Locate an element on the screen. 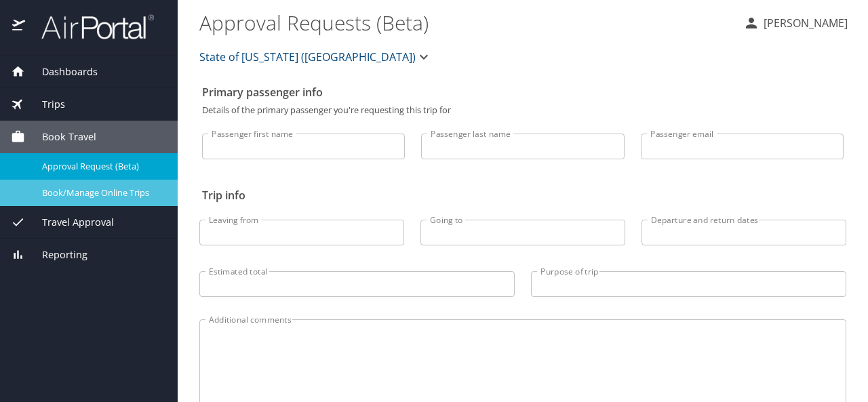  span: Book/Manage Online Trips is located at coordinates (102, 192).